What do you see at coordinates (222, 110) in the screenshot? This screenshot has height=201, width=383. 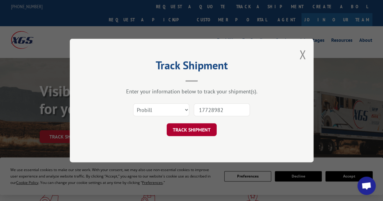 I see `input: Number(s)` at bounding box center [222, 110].